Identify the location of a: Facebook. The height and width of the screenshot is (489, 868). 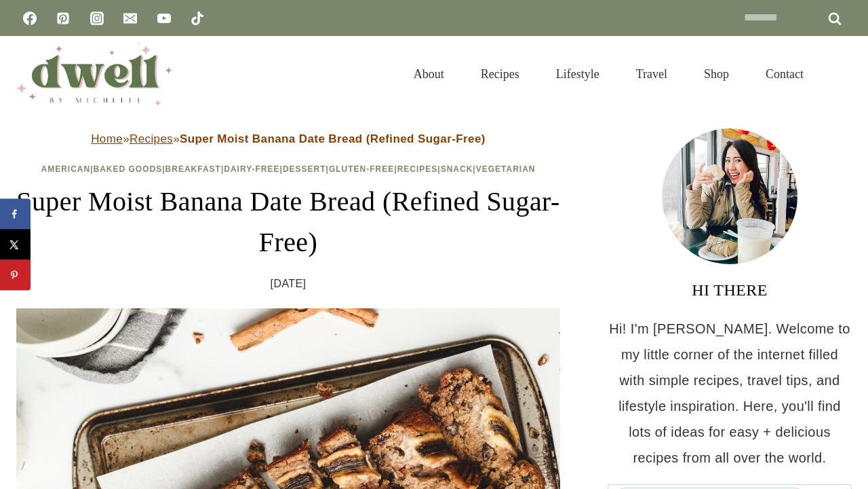
(30, 18).